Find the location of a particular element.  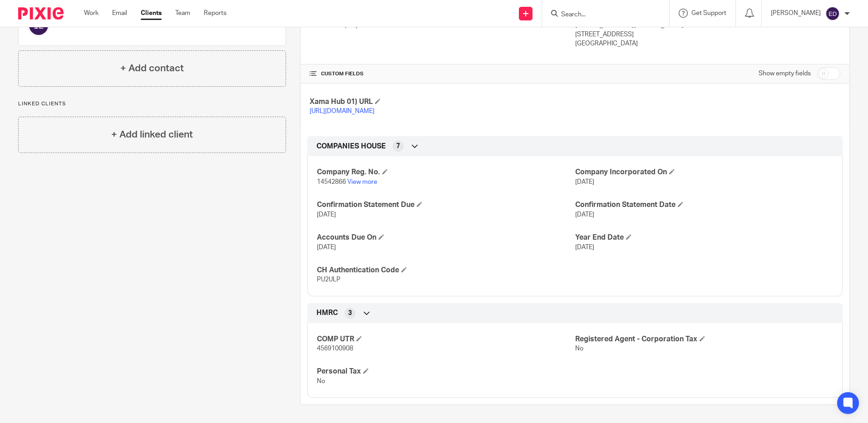

a: Work is located at coordinates (91, 13).